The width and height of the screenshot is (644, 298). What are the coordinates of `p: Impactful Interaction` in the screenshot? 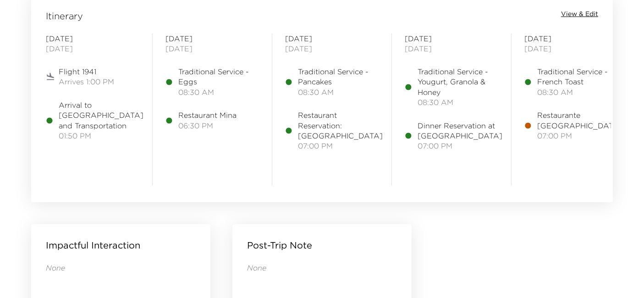 It's located at (93, 245).